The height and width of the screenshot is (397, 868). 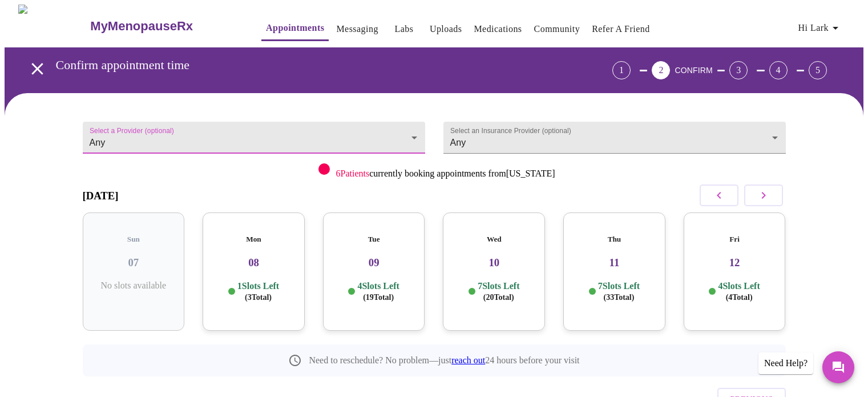 What do you see at coordinates (818, 70) in the screenshot?
I see `div: 5` at bounding box center [818, 70].